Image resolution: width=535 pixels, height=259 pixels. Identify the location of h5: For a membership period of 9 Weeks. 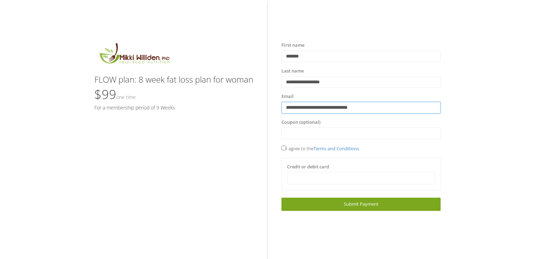
(174, 107).